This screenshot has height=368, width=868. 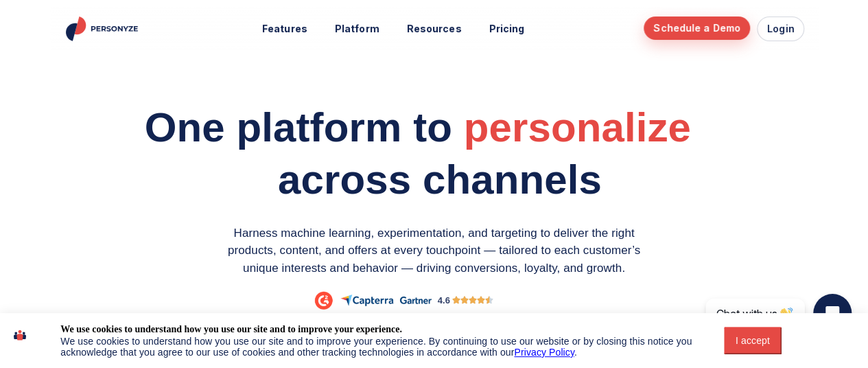 I want to click on button: Resources, so click(x=434, y=29).